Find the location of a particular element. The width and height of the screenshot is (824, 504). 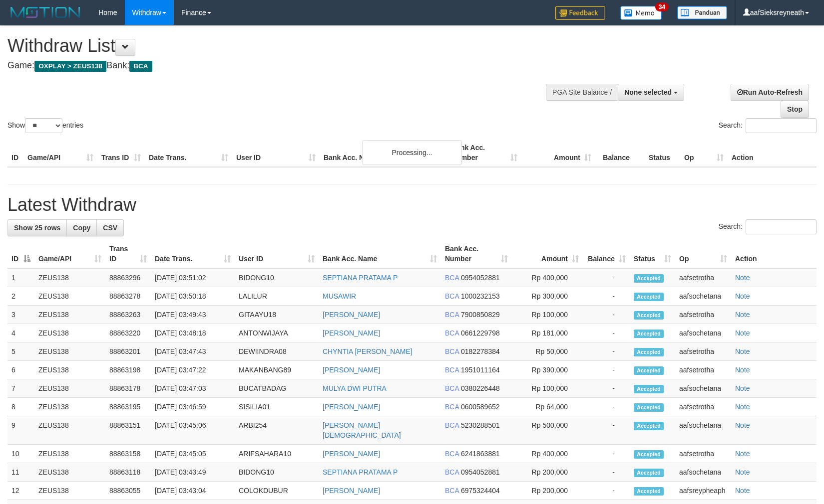

td: BIDONG10 is located at coordinates (277, 278).